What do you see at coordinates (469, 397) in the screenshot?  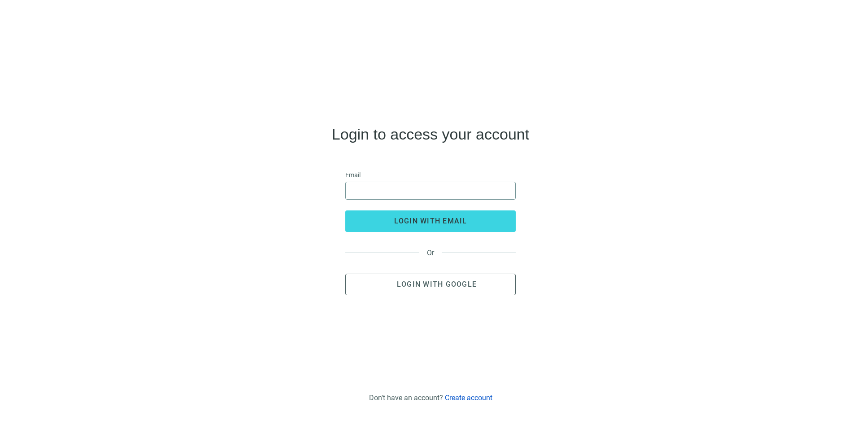 I see `a: Create account` at bounding box center [469, 397].